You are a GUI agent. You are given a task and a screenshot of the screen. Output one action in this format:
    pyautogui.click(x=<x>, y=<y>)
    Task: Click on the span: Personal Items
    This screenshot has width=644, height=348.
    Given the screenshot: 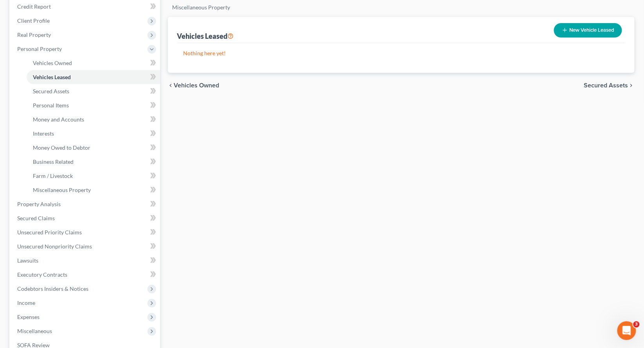 What is the action you would take?
    pyautogui.click(x=51, y=105)
    